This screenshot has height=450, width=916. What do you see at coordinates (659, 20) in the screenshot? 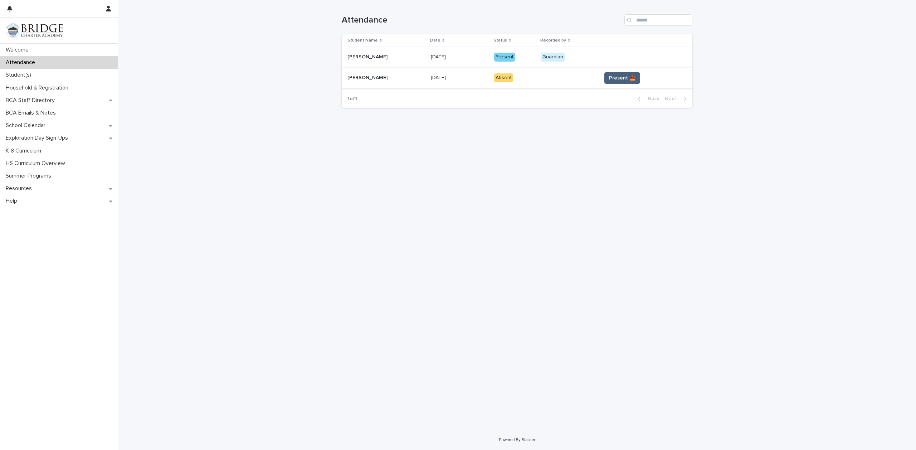
I see `input: Search` at bounding box center [659, 20].